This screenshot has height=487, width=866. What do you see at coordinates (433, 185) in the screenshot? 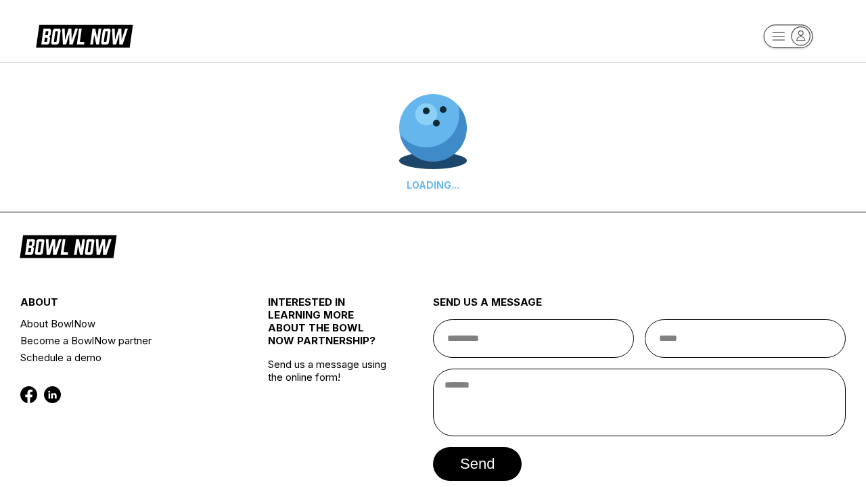
I see `div: LOADING...` at bounding box center [433, 185].